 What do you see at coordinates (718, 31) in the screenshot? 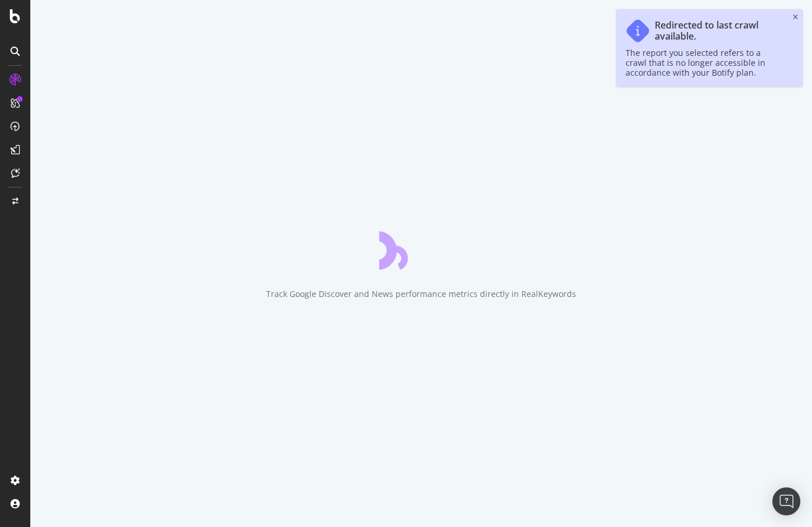
I see `div: Redirected to last crawl available.` at bounding box center [718, 31].